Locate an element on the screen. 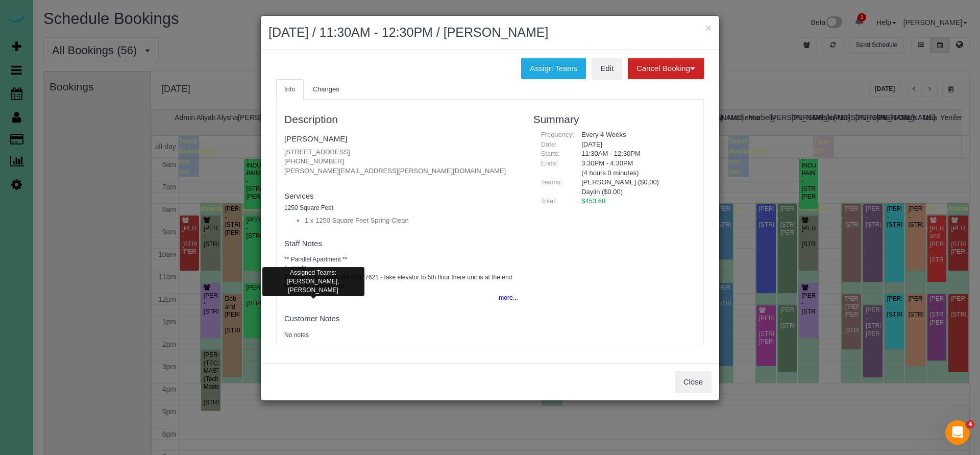  div: Every 4 Weeks is located at coordinates (634, 135).